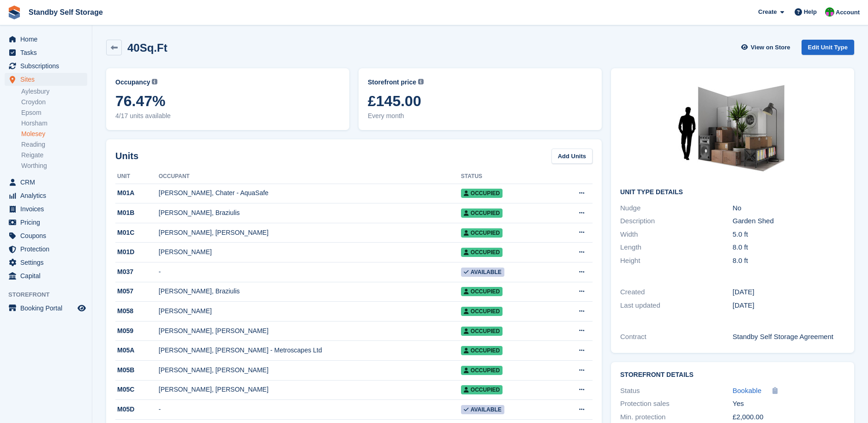 This screenshot has width=868, height=423. I want to click on span: Coupons, so click(48, 235).